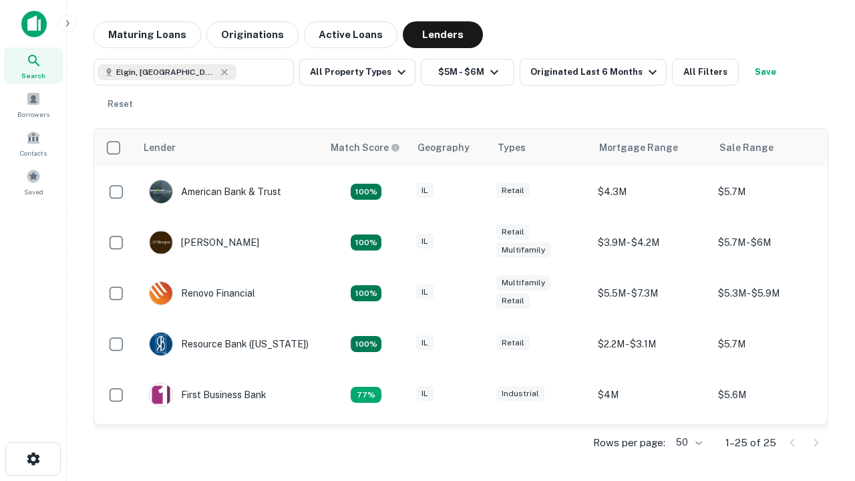 The width and height of the screenshot is (855, 481). Describe the element at coordinates (772, 293) in the screenshot. I see `td: $5.3M - $5.9M` at that location.